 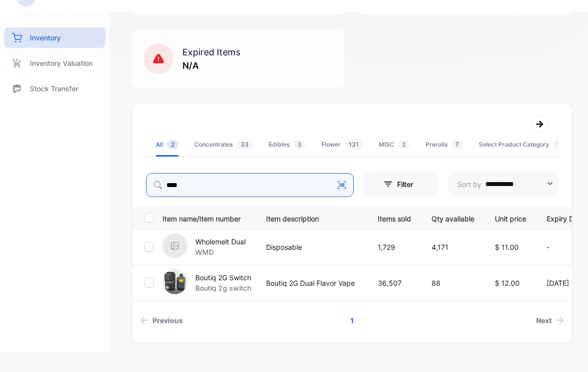 What do you see at coordinates (454, 247) in the screenshot?
I see `p: 4,171` at bounding box center [454, 247].